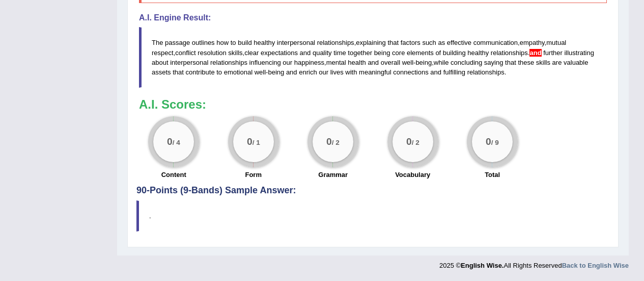 The height and width of the screenshot is (281, 644). What do you see at coordinates (553, 53) in the screenshot?
I see `span: further` at bounding box center [553, 53].